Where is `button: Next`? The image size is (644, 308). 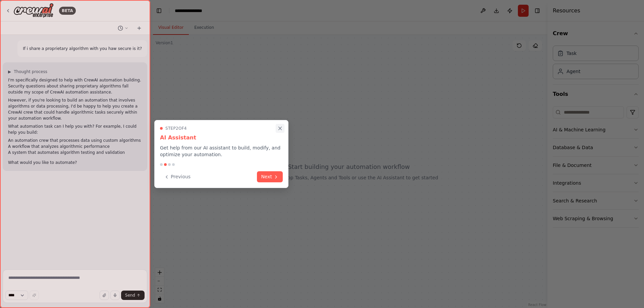
button: Next is located at coordinates (270, 177).